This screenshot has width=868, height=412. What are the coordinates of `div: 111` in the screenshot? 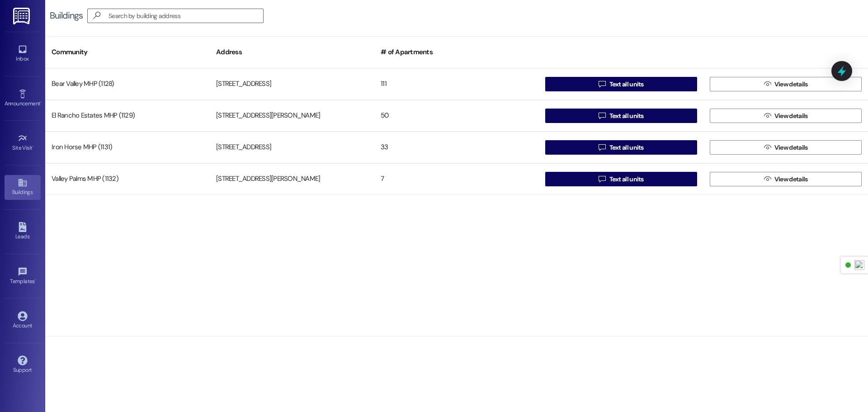 It's located at (457, 84).